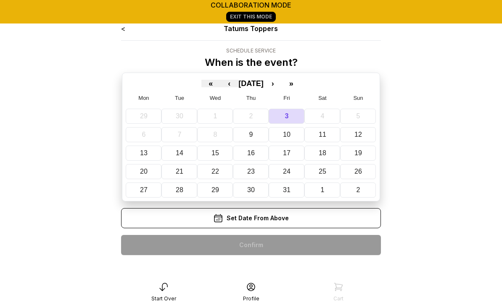 This screenshot has width=502, height=305. Describe the element at coordinates (144, 171) in the screenshot. I see `abbr: October 20, 2025` at that location.